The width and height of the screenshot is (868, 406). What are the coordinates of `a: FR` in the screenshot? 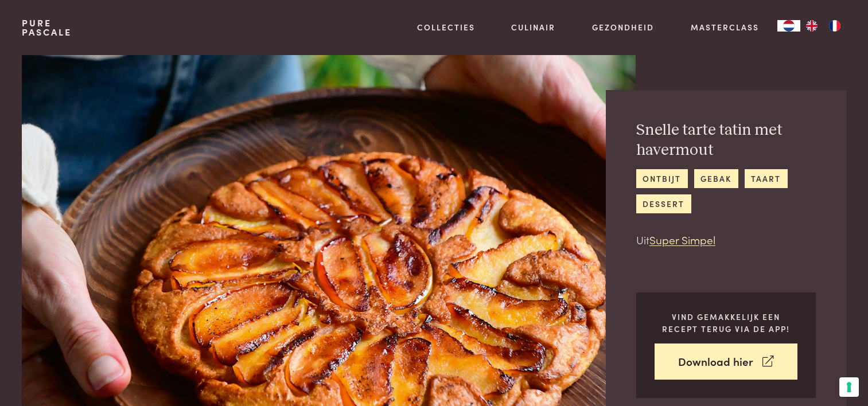 It's located at (835, 26).